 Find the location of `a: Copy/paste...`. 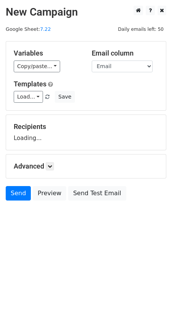

a: Copy/paste... is located at coordinates (37, 66).